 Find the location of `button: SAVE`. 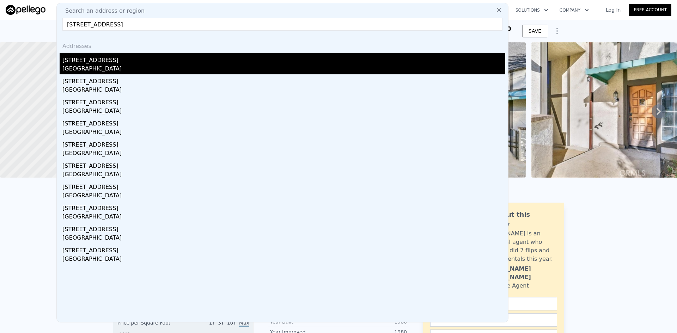

button: SAVE is located at coordinates (535, 31).